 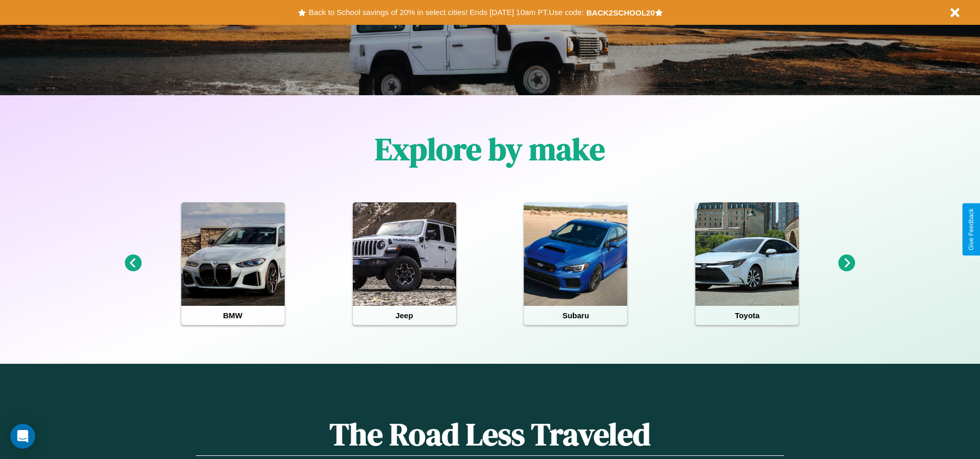 What do you see at coordinates (972, 229) in the screenshot?
I see `div: Give Feedback` at bounding box center [972, 229].